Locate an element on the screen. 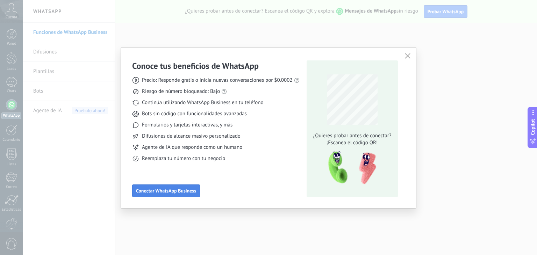  button: Conectar WhatsApp Business is located at coordinates (166, 191).